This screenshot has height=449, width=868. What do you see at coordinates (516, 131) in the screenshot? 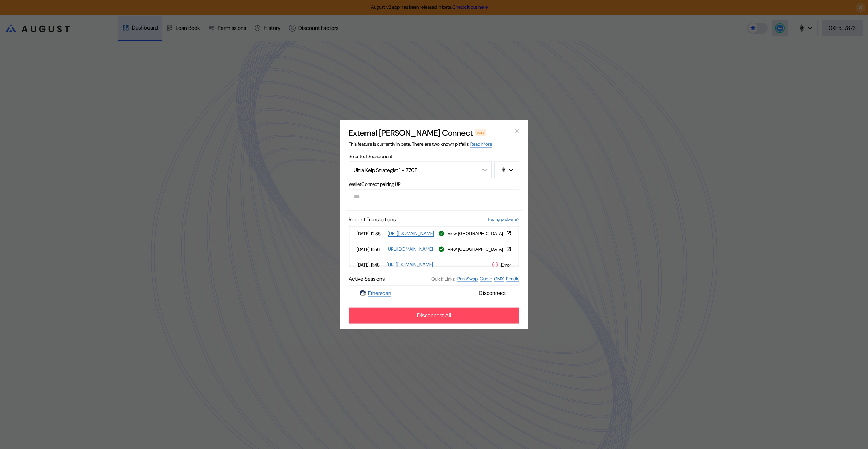
I see `button: close modal` at bounding box center [516, 131].